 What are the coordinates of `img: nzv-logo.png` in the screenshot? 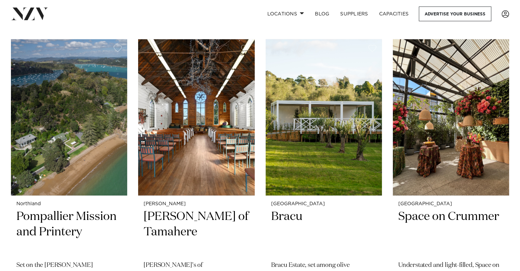 It's located at (29, 14).